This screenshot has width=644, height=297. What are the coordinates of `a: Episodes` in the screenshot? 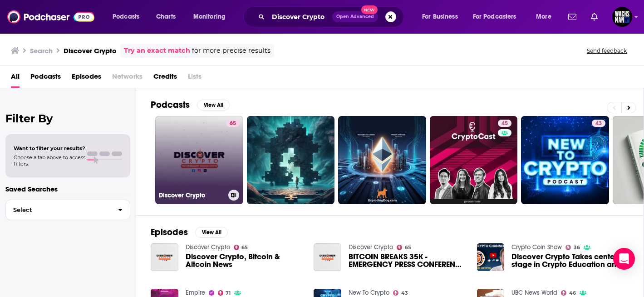 It's located at (86, 78).